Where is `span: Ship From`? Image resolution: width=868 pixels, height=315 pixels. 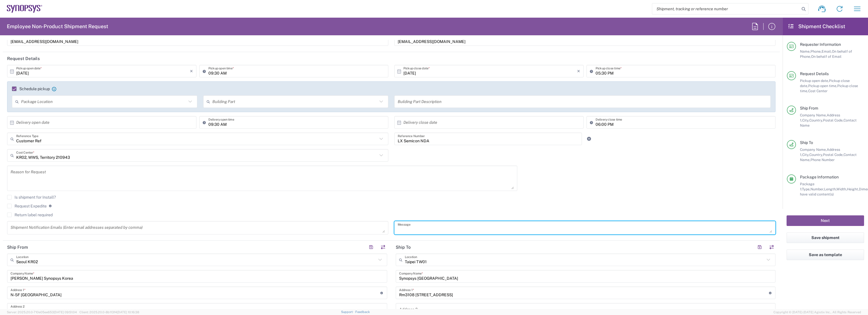 span: Ship From is located at coordinates (809, 108).